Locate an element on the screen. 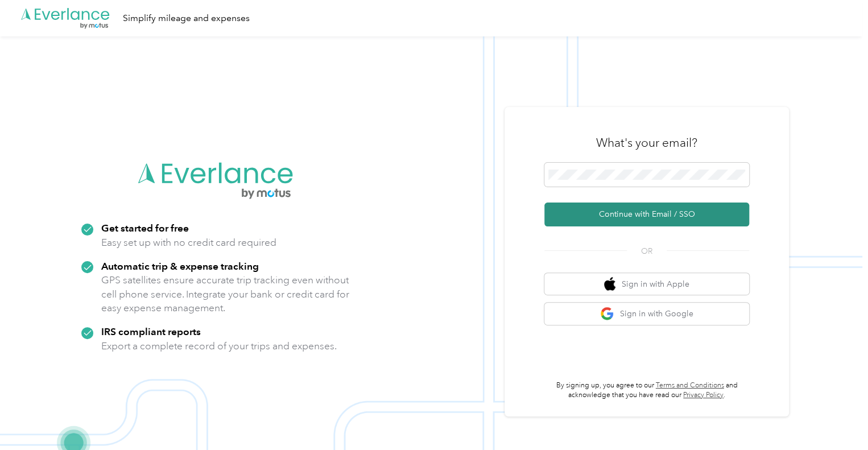 This screenshot has width=868, height=450. strong: Automatic trip & expense tracking is located at coordinates (180, 265).